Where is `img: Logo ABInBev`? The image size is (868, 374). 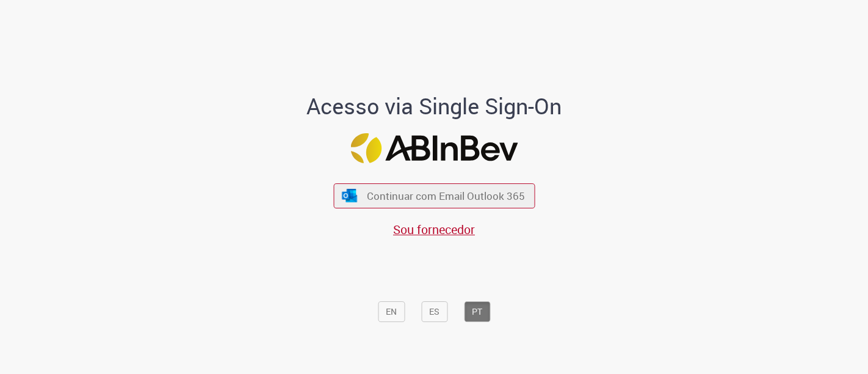
img: Logo ABInBev is located at coordinates (434, 148).